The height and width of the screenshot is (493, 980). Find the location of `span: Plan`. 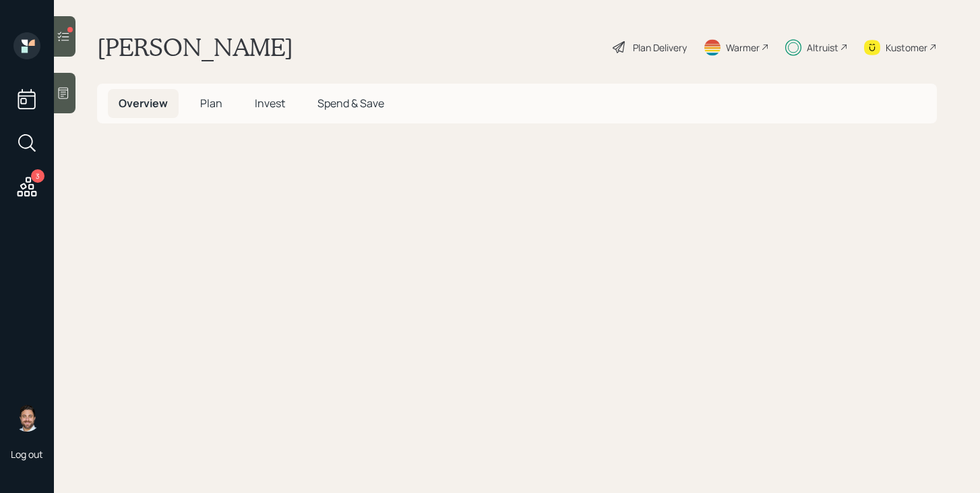

span: Plan is located at coordinates (211, 103).